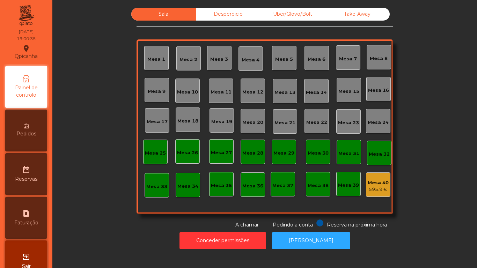 Image resolution: width=477 pixels, height=268 pixels. What do you see at coordinates (349, 92) in the screenshot?
I see `div: Mesa 15` at bounding box center [349, 92].